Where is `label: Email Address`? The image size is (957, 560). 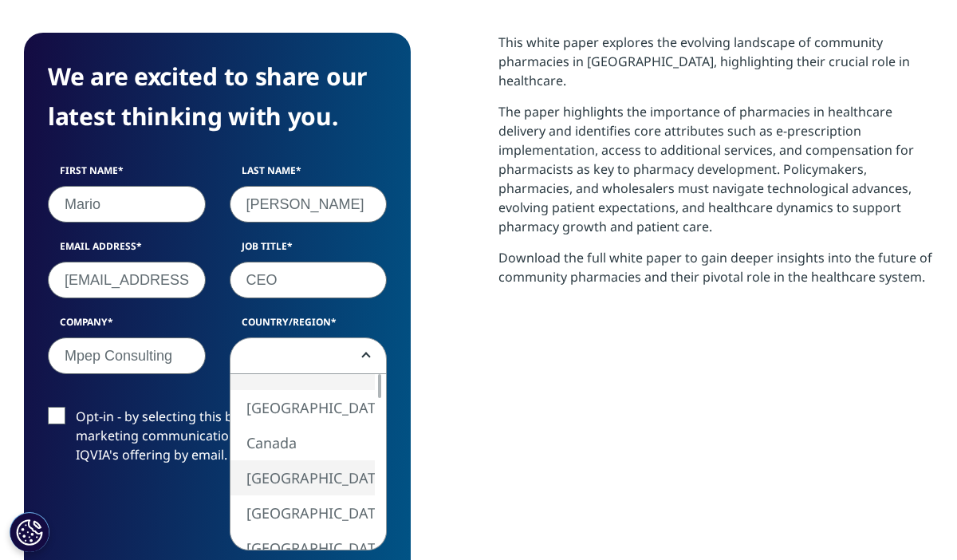 label: Email Address is located at coordinates (127, 251).